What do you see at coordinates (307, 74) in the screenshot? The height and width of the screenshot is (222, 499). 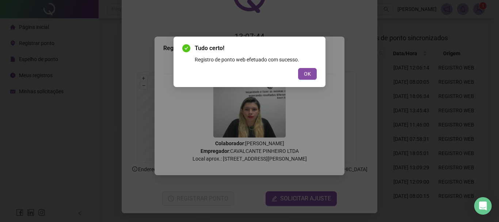 I see `span: OK` at bounding box center [307, 74].